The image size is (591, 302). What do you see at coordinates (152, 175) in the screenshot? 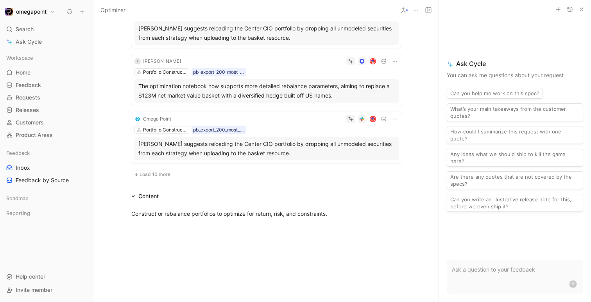
I see `button: Load 10 more` at bounding box center [152, 175].